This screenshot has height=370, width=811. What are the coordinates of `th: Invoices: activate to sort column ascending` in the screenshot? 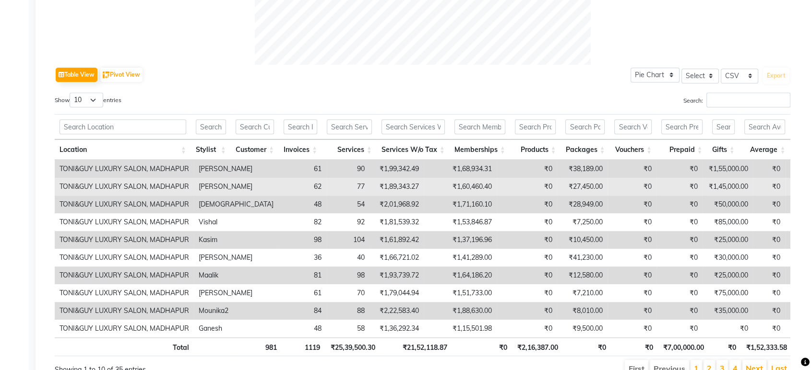 It's located at (300, 150).